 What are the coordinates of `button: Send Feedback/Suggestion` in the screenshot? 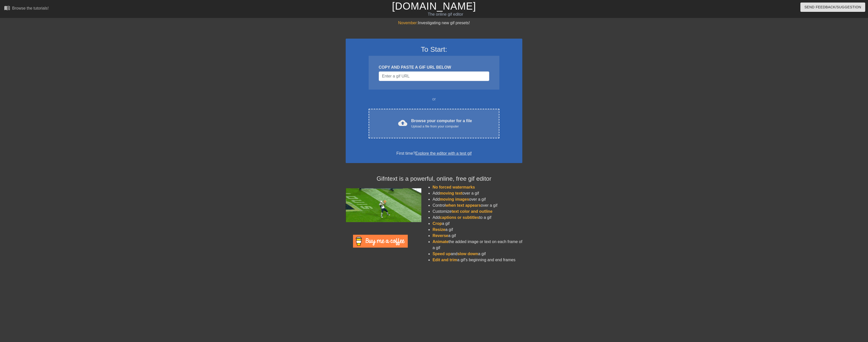 It's located at (833, 7).